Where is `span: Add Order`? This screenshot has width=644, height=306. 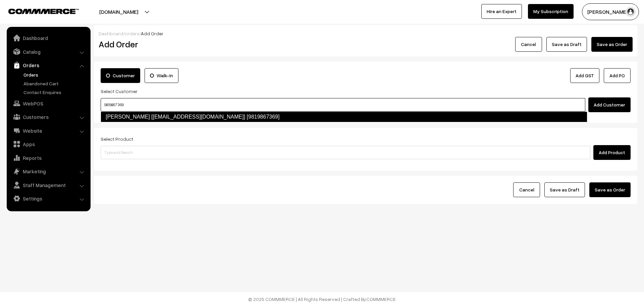 span: Add Order is located at coordinates (152, 34).